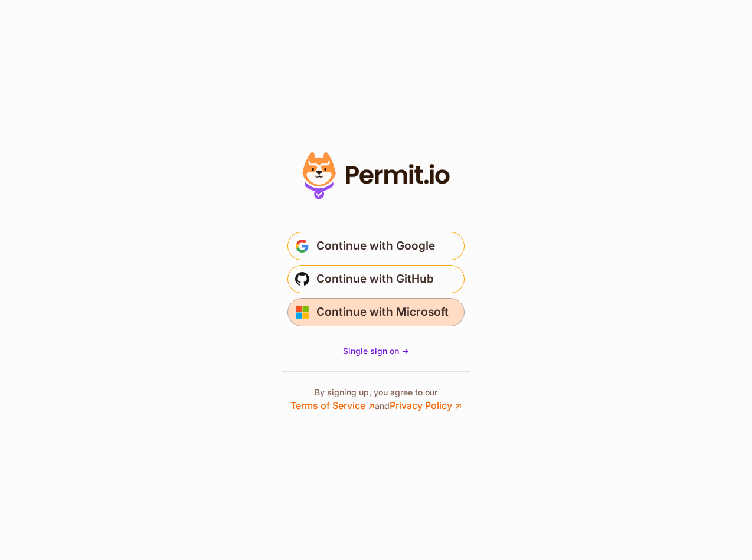 The width and height of the screenshot is (752, 560). Describe the element at coordinates (426, 405) in the screenshot. I see `a: Privacy Policy ↗` at that location.